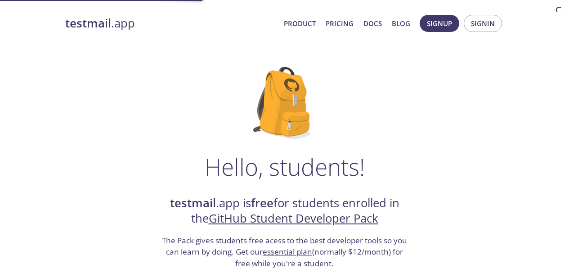 The height and width of the screenshot is (269, 569). I want to click on a: testmail.app, so click(171, 23).